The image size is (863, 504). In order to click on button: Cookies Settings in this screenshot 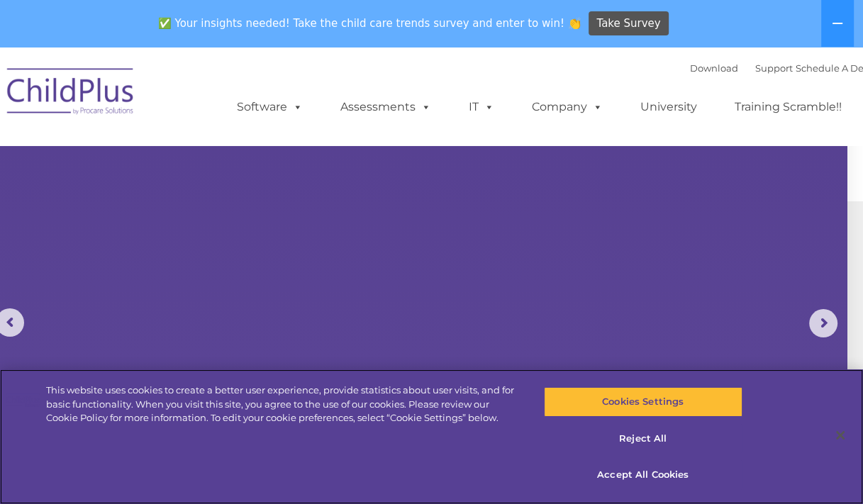, I will do `click(643, 402)`.